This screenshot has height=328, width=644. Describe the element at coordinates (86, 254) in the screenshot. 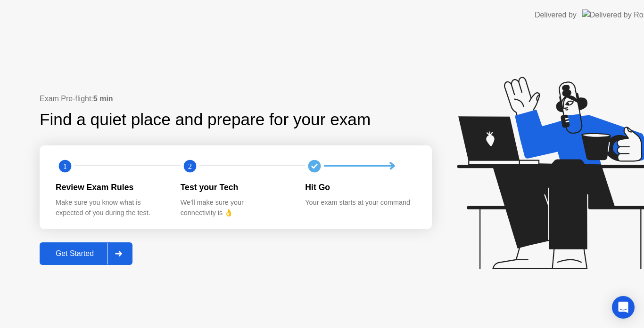

I see `button: Get Started` at that location.